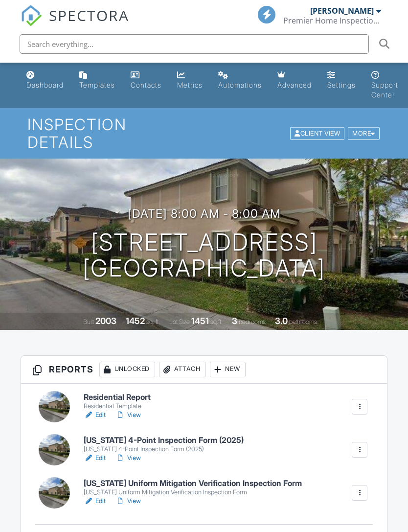 This screenshot has width=408, height=532. Describe the element at coordinates (295, 80) in the screenshot. I see `a: Advanced` at that location.